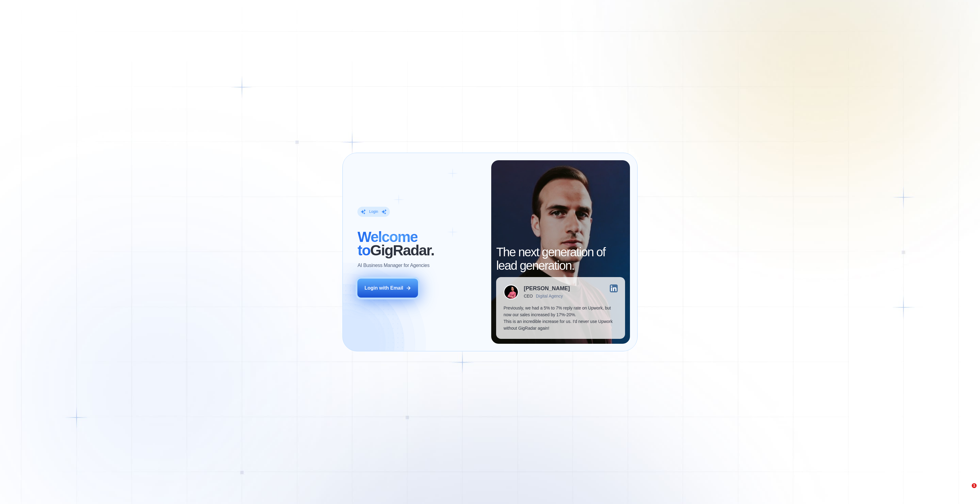 The width and height of the screenshot is (980, 504). What do you see at coordinates (393, 265) in the screenshot?
I see `p: AI Business Manager for Agencies` at bounding box center [393, 265].